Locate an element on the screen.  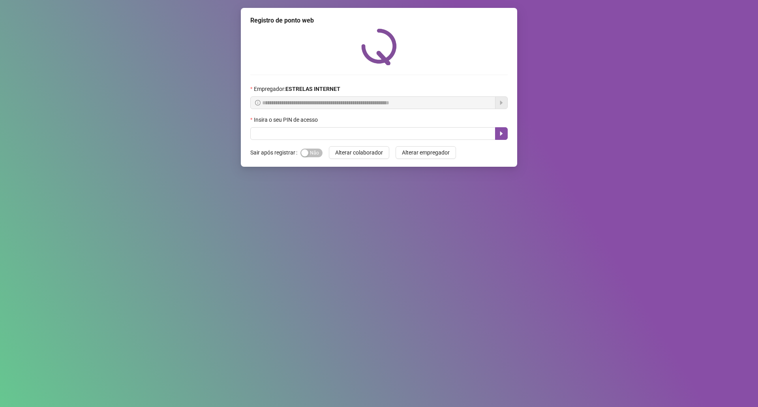
label: Sair após registrar is located at coordinates (275, 152).